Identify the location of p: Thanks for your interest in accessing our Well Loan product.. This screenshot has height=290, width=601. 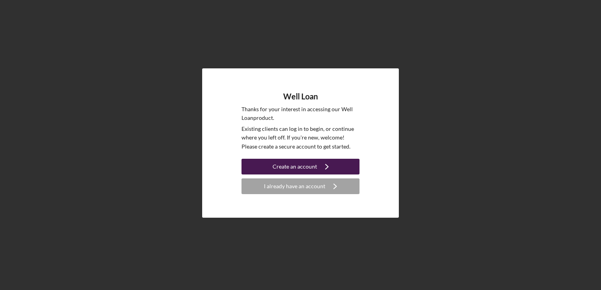
(301, 114).